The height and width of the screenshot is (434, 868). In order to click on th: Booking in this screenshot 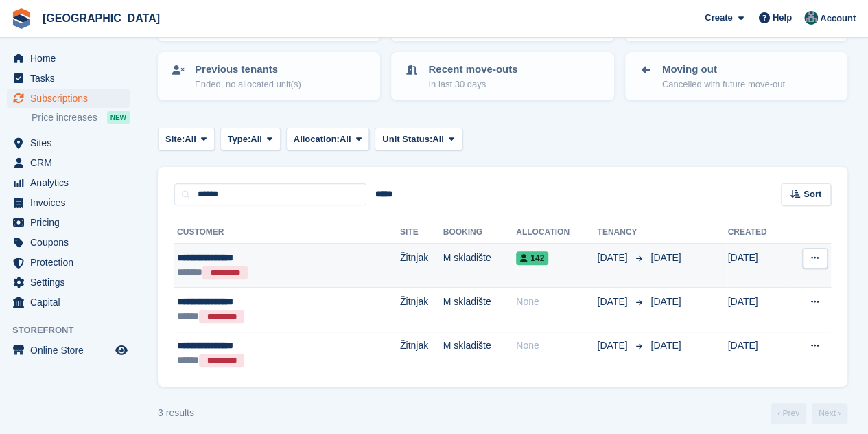, I will do `click(480, 233)`.